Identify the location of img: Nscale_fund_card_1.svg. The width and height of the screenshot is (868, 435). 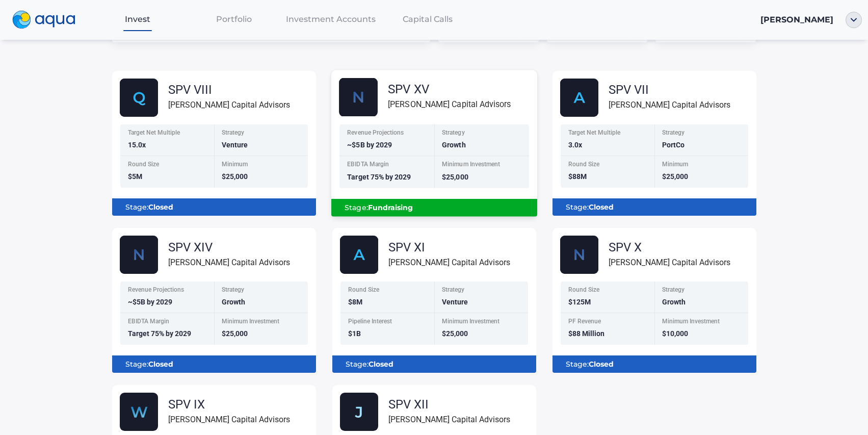
(139, 254).